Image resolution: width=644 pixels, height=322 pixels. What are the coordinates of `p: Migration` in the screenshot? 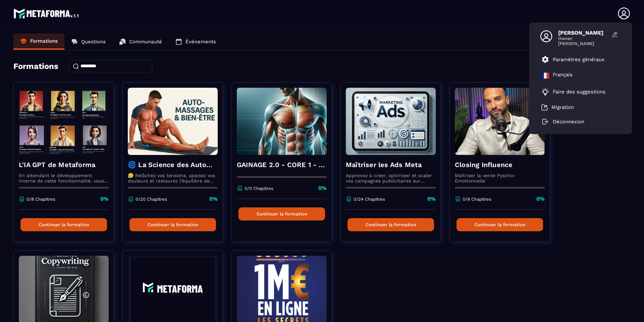 It's located at (562, 107).